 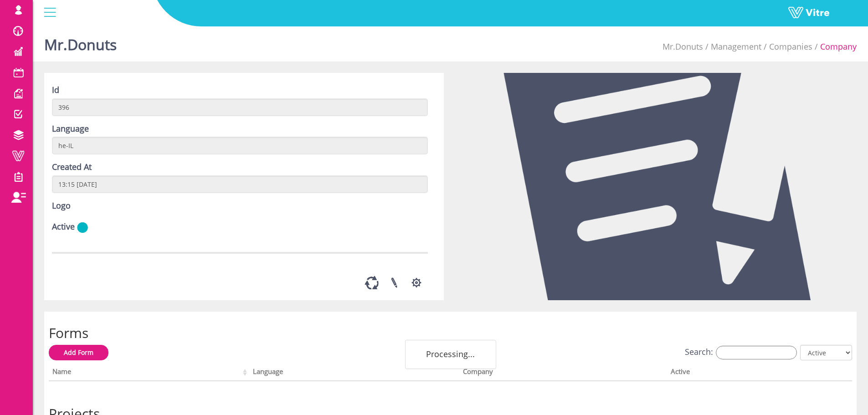 What do you see at coordinates (63, 227) in the screenshot?
I see `label: Active` at bounding box center [63, 227].